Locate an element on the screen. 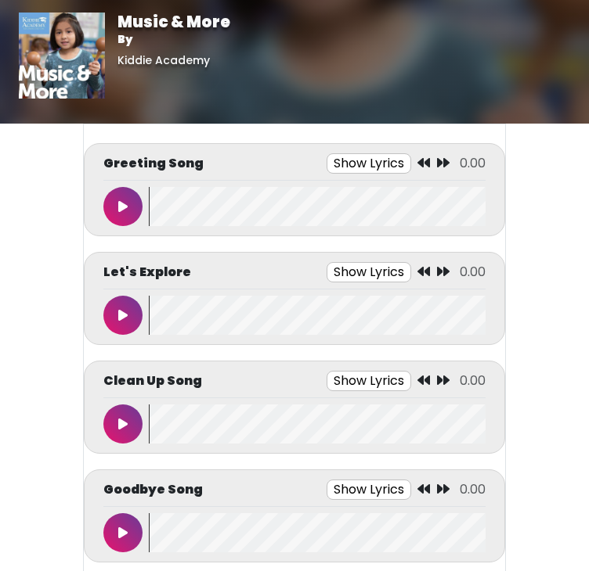  p: Greeting Song is located at coordinates (153, 164).